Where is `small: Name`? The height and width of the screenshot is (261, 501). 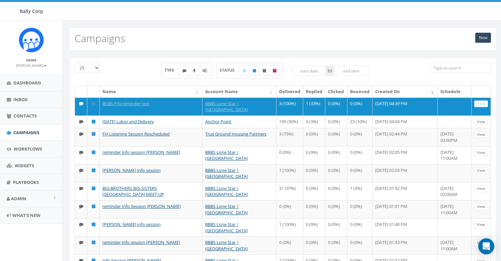 small: Name is located at coordinates (31, 60).